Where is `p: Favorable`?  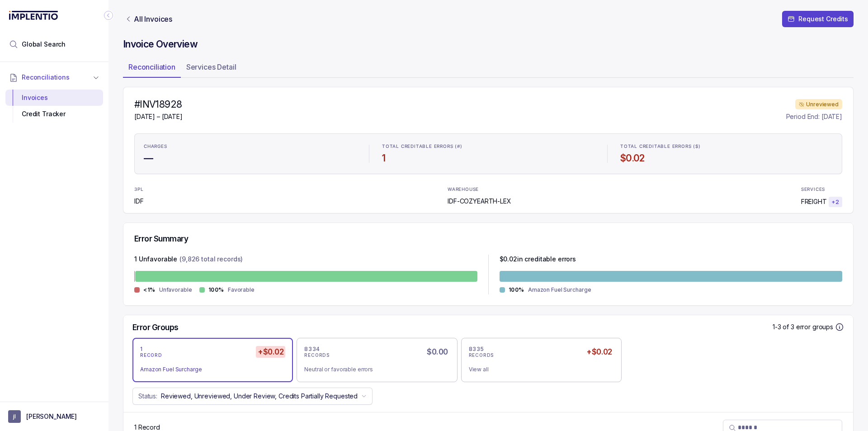
p: Favorable is located at coordinates (241, 290).